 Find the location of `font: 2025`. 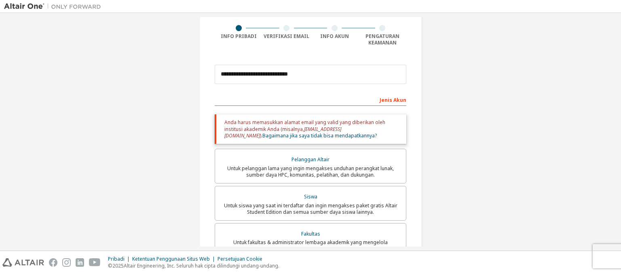

font: 2025 is located at coordinates (118, 266).